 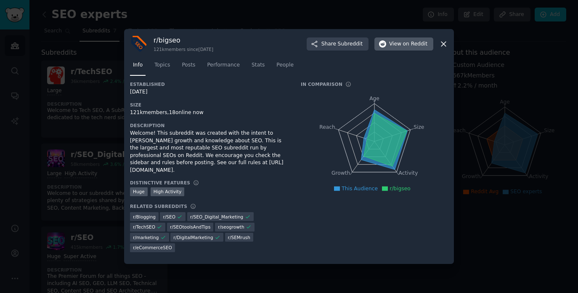 I want to click on img: bigseo, so click(x=139, y=44).